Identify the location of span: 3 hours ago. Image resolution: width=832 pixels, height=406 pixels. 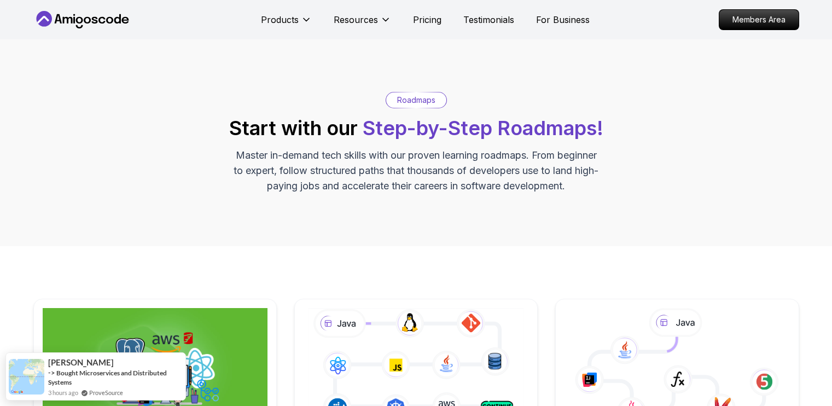
(63, 392).